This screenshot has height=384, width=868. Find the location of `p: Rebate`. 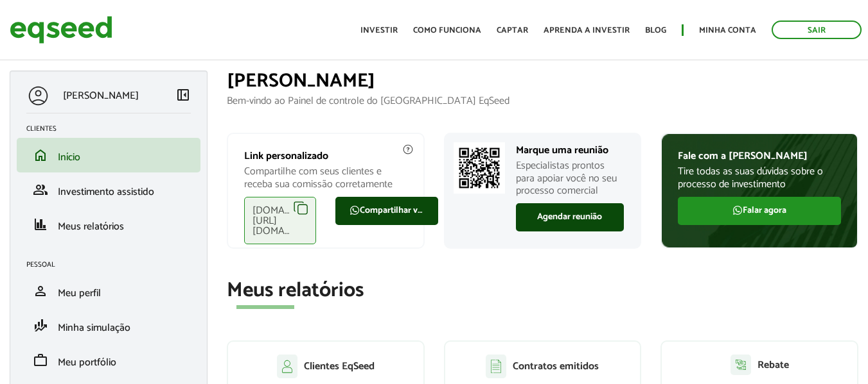

p: Rebate is located at coordinates (773, 365).